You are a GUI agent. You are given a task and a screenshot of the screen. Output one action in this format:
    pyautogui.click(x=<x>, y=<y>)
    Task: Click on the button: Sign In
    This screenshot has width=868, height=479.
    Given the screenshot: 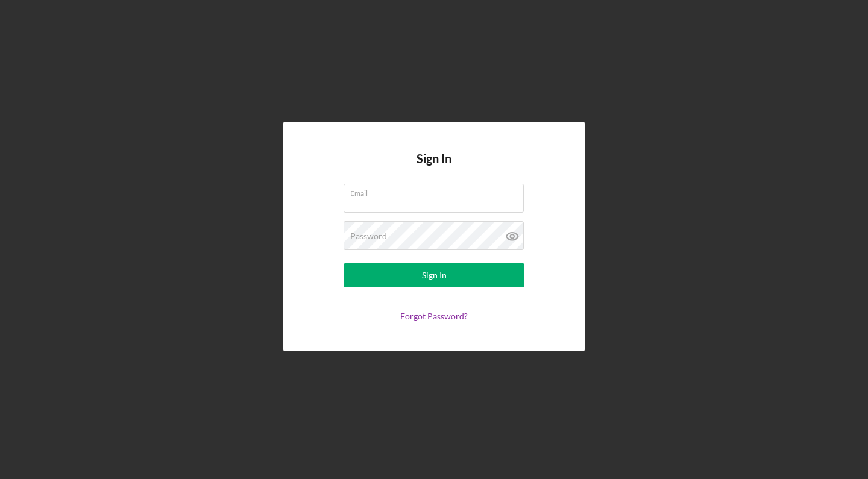 What is the action you would take?
    pyautogui.click(x=434, y=275)
    